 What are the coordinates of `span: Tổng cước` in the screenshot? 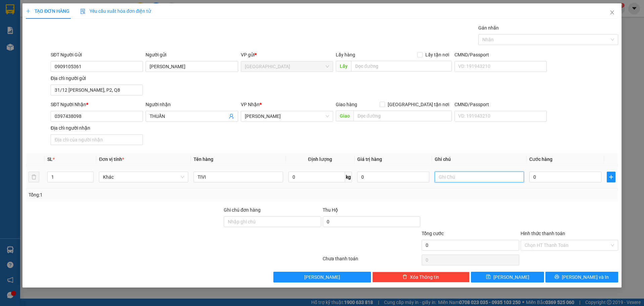 It's located at (433, 233).